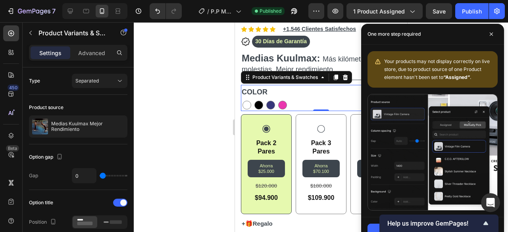 The width and height of the screenshot is (508, 232). I want to click on div: Option title, so click(41, 203).